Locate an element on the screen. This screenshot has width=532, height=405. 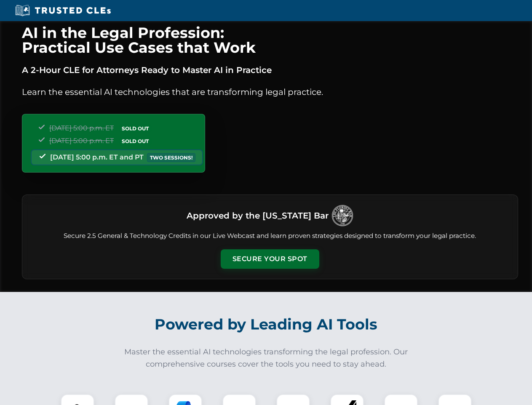
h1: AI in the Legal Profession: Practical Use Cases that Work is located at coordinates (270, 40).